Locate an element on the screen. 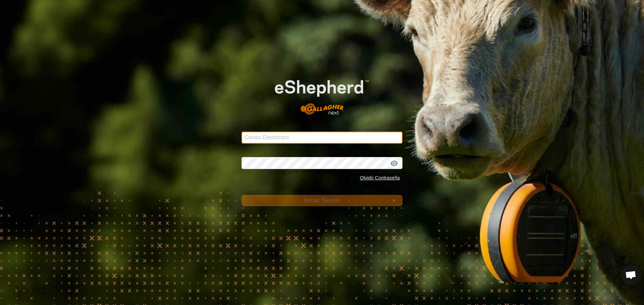 This screenshot has width=644, height=305. div: Open chat is located at coordinates (631, 275).